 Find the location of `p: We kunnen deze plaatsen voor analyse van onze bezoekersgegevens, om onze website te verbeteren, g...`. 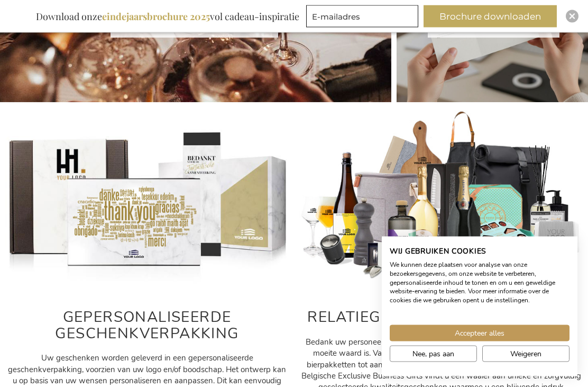

p: We kunnen deze plaatsen voor analyse van onze bezoekersgegevens, om onze website te verbeteren, g... is located at coordinates (480, 283).